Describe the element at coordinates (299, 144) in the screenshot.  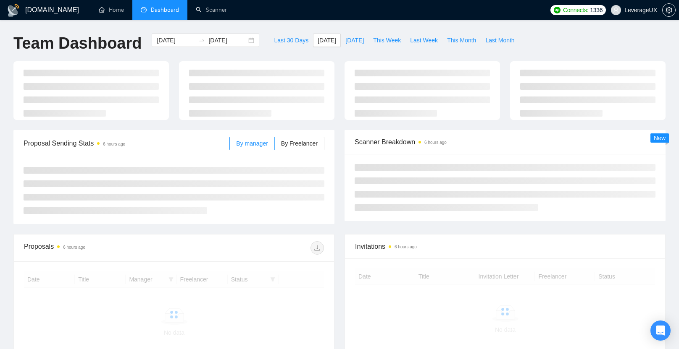
I see `span: By Freelancer` at that location.